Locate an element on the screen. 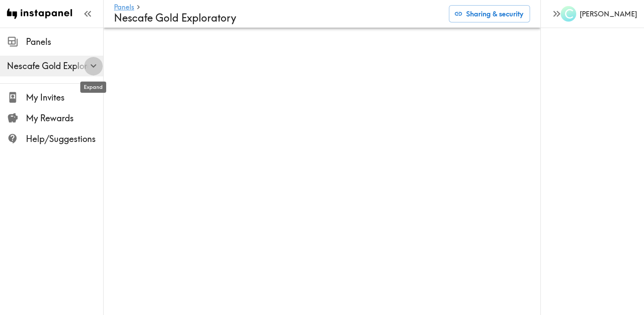 The width and height of the screenshot is (644, 315). button: Sharing & security is located at coordinates (489, 14).